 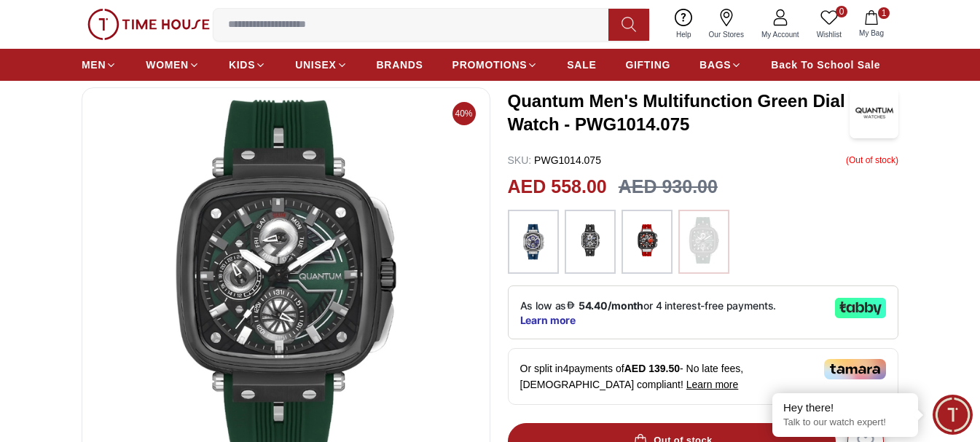 I want to click on h3: Quantum Men's Multifunction Green Dial Watch - PWG1014.075, so click(x=679, y=113).